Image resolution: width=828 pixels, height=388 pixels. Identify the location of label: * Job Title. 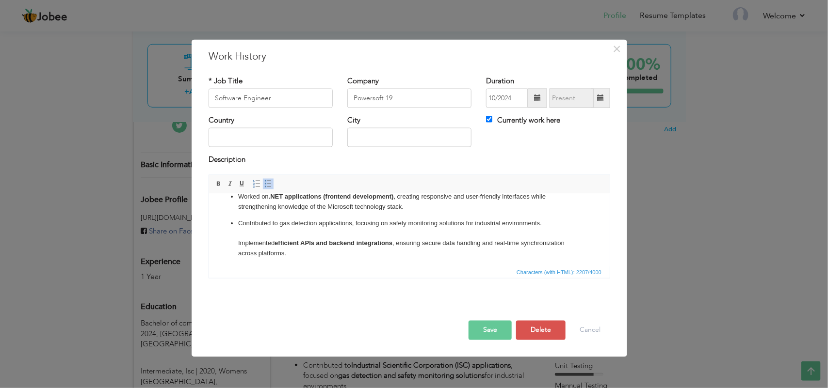
(225, 80).